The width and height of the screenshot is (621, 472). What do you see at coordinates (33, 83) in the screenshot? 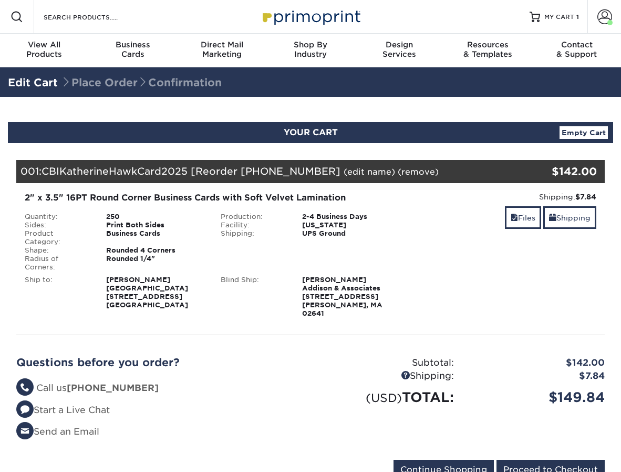
I see `a: Edit Cart` at bounding box center [33, 83].